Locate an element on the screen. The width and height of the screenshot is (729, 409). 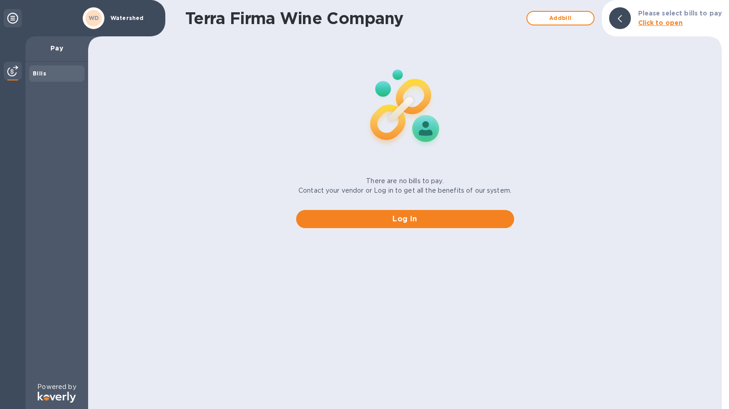
p: There are no bills to pay. Contact your vendor or Log in to get all the benefits of our system. is located at coordinates (405, 186).